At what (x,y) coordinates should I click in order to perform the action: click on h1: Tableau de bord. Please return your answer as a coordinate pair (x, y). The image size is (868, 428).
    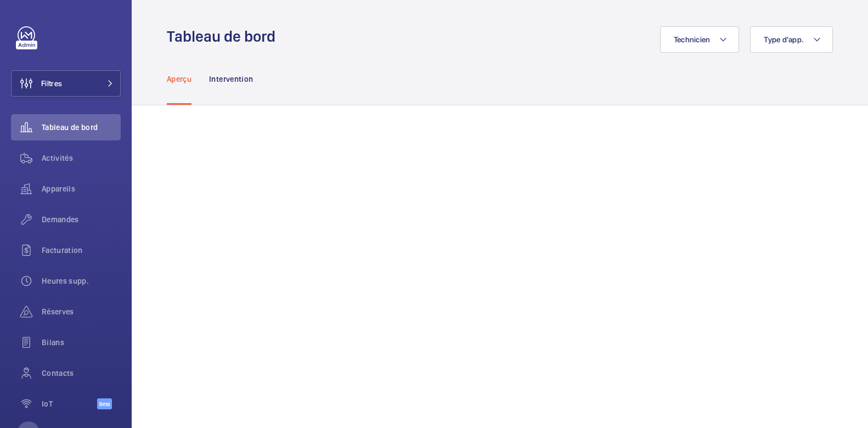
    Looking at the image, I should click on (225, 36).